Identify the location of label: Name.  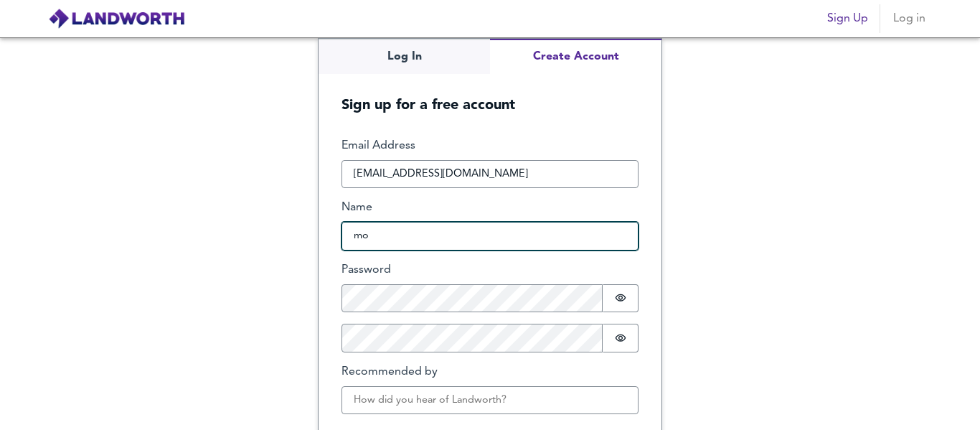
(490, 207).